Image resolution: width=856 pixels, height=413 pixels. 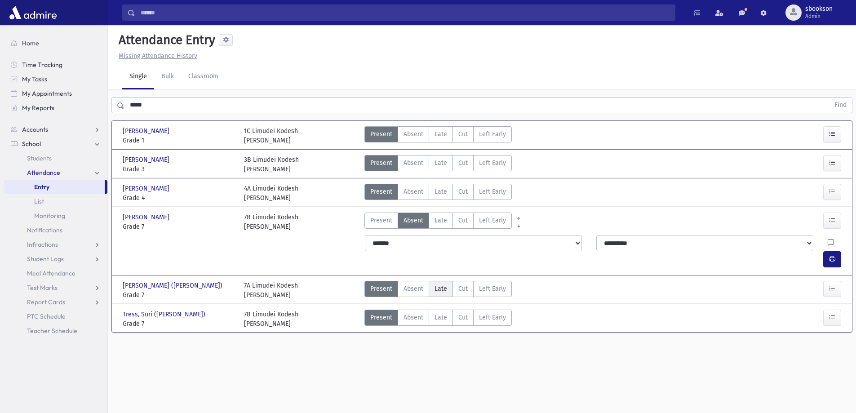 I want to click on span: sbookson, so click(x=818, y=9).